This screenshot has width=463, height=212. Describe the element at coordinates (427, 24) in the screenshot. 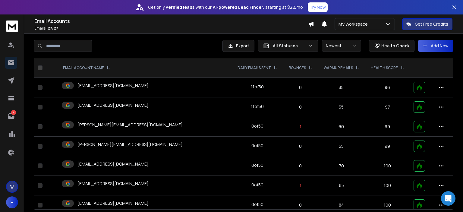

I see `button: Get Free Credits` at that location.